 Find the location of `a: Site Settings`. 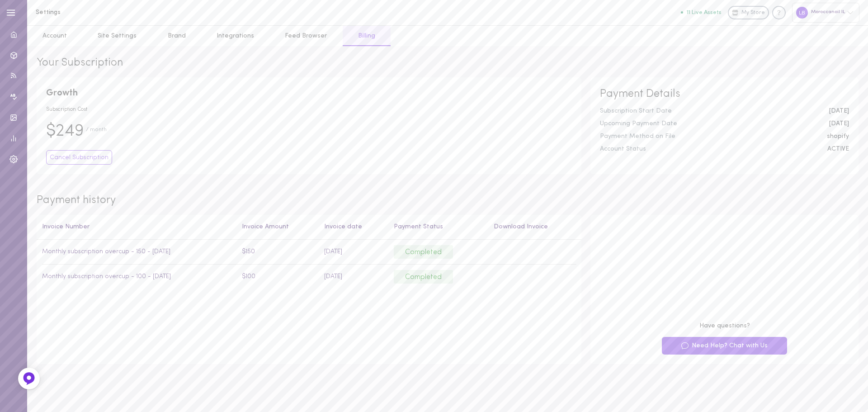

a: Site Settings is located at coordinates (117, 36).